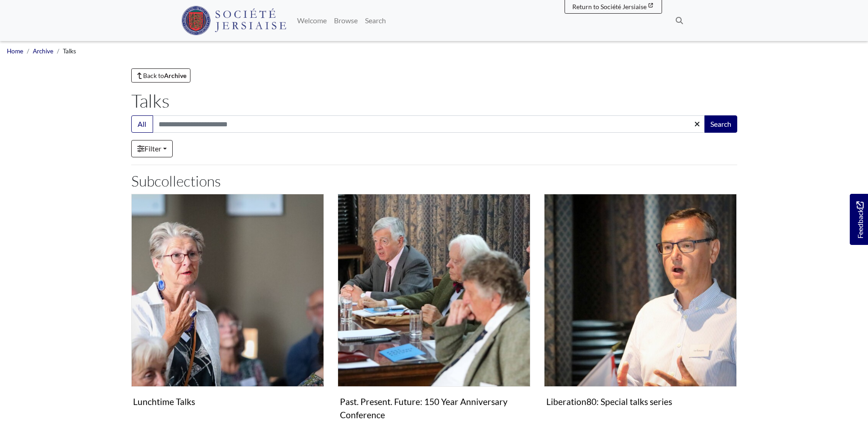 This screenshot has height=431, width=868. What do you see at coordinates (434, 181) in the screenshot?
I see `h2: Subcollections` at bounding box center [434, 181].